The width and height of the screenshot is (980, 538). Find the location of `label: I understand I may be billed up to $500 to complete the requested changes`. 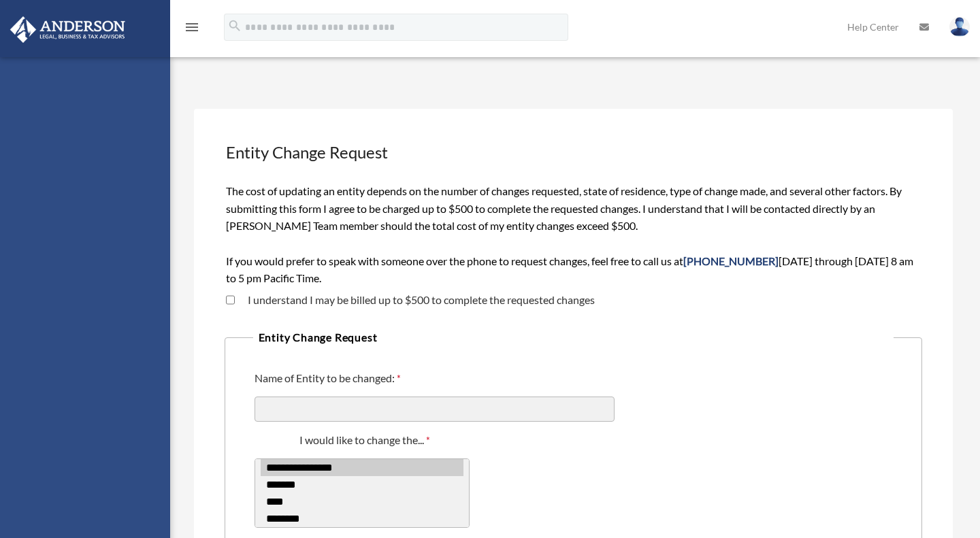

label: I understand I may be billed up to $500 to complete the requested changes is located at coordinates (415, 300).